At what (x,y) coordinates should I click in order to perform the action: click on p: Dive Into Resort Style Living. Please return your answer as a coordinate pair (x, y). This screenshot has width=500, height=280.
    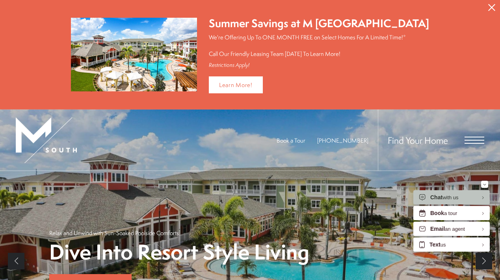
    Looking at the image, I should click on (179, 252).